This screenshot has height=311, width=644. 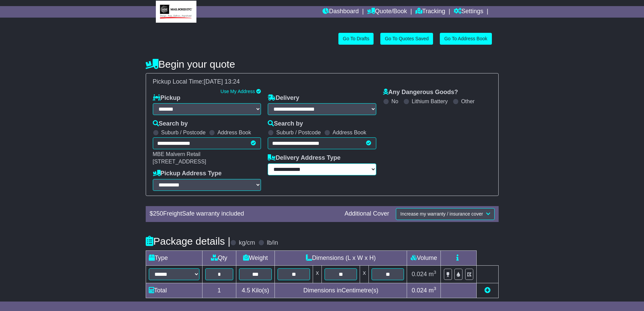 I want to click on label: kg/cm, so click(x=246, y=243).